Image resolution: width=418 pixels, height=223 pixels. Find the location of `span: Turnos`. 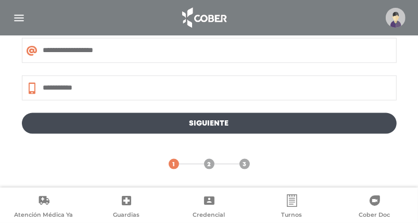

span: Turnos is located at coordinates (292, 216).